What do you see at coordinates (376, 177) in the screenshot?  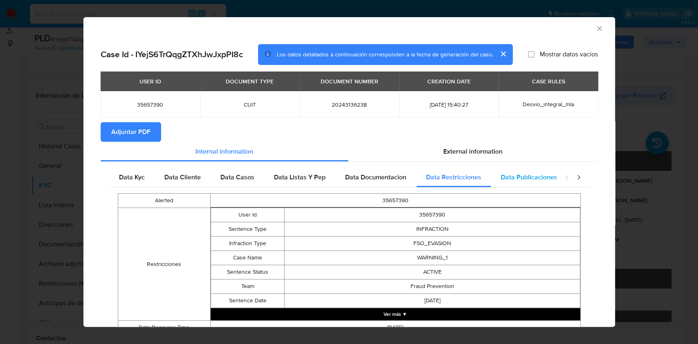 I see `span: Data Documentacion` at bounding box center [376, 177].